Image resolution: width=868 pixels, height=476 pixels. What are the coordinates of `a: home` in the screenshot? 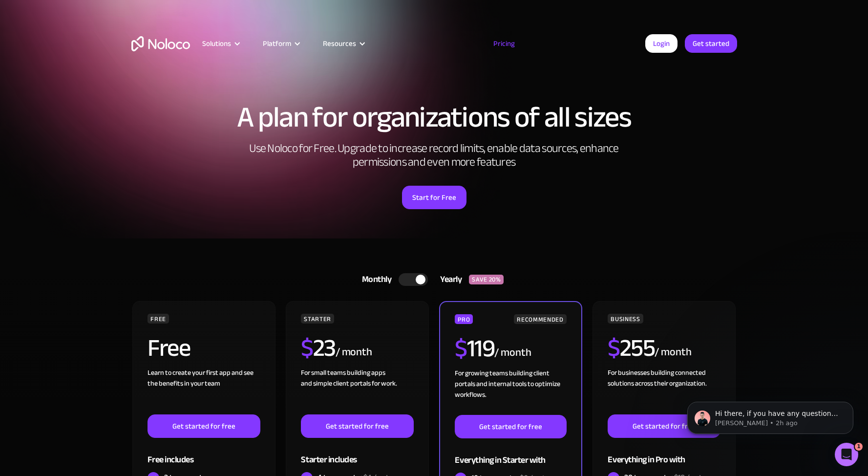 It's located at (161, 44).